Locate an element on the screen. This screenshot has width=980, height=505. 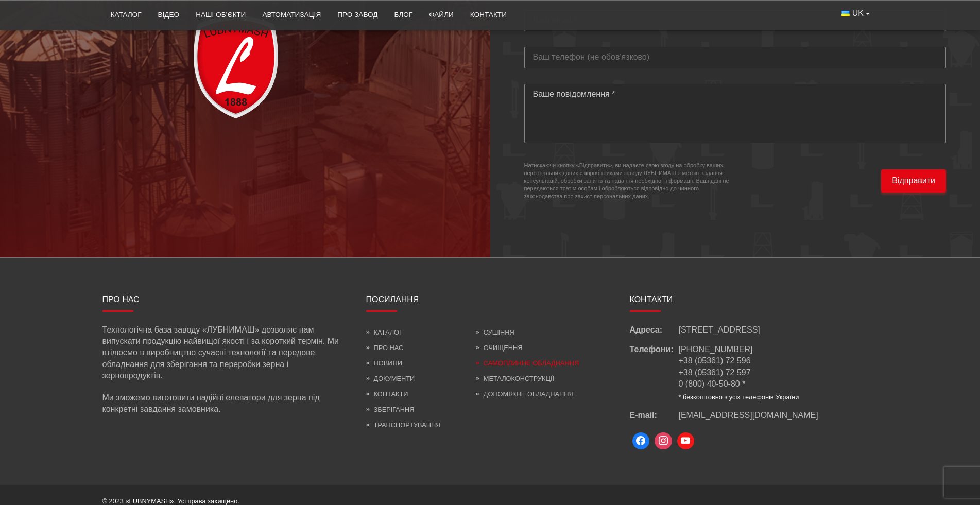
a: Документи is located at coordinates (390, 378).